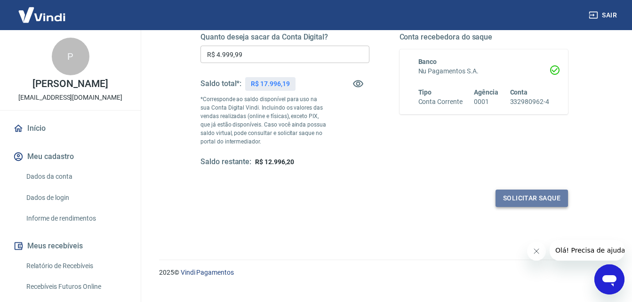 The image size is (632, 302). I want to click on span: Conta, so click(519, 92).